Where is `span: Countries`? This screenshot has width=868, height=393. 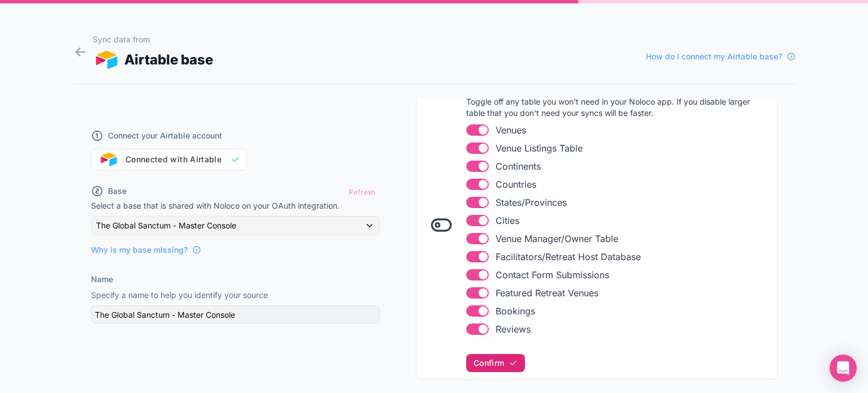 span: Countries is located at coordinates (516, 184).